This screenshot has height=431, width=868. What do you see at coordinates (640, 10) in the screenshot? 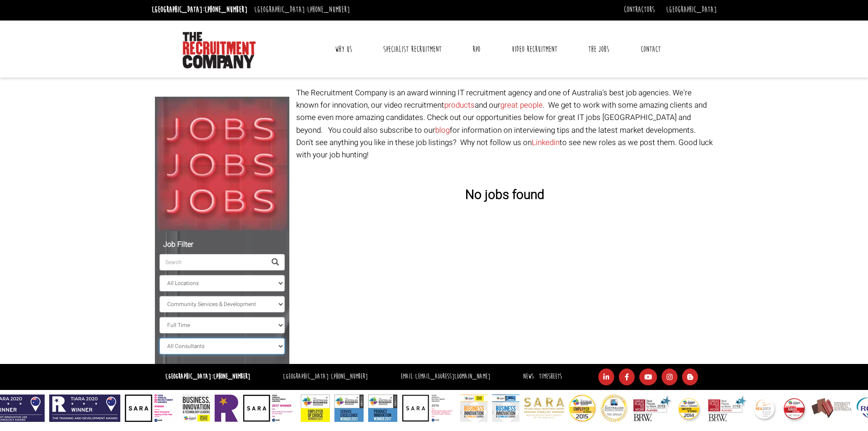
I see `a: Contractors` at bounding box center [640, 10].